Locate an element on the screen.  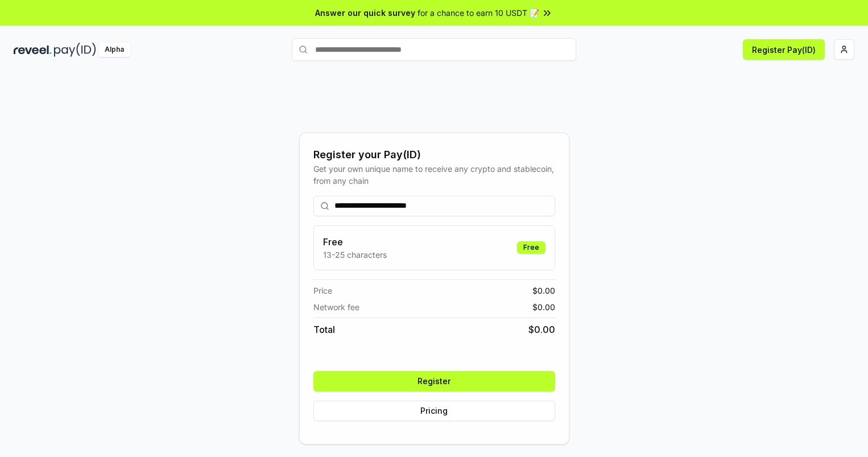
p: 13-25 characters is located at coordinates (355, 254).